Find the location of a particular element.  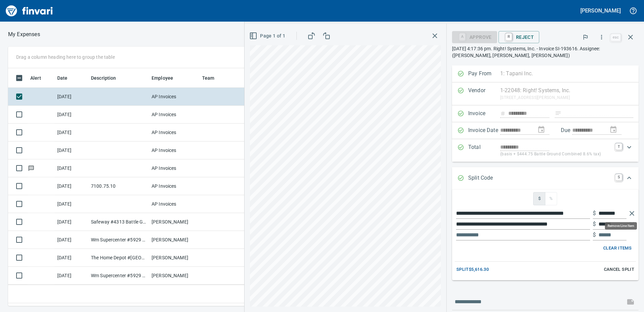

a: T is located at coordinates (619, 146).